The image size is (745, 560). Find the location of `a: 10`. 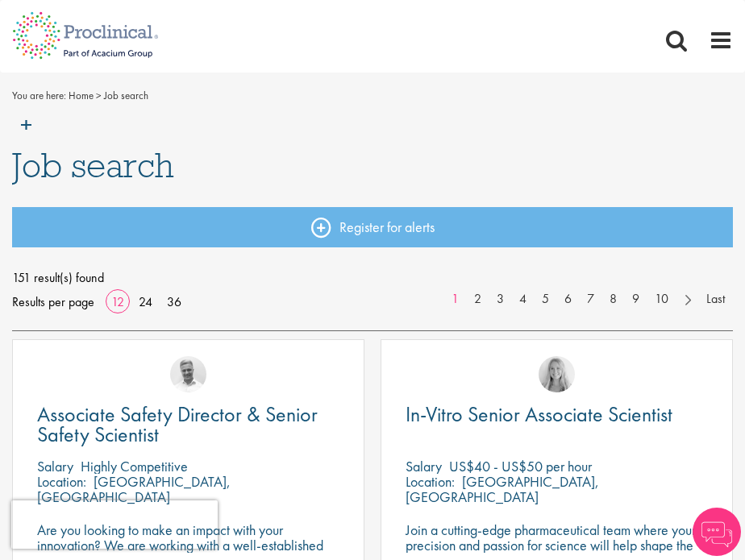

a: 10 is located at coordinates (661, 299).